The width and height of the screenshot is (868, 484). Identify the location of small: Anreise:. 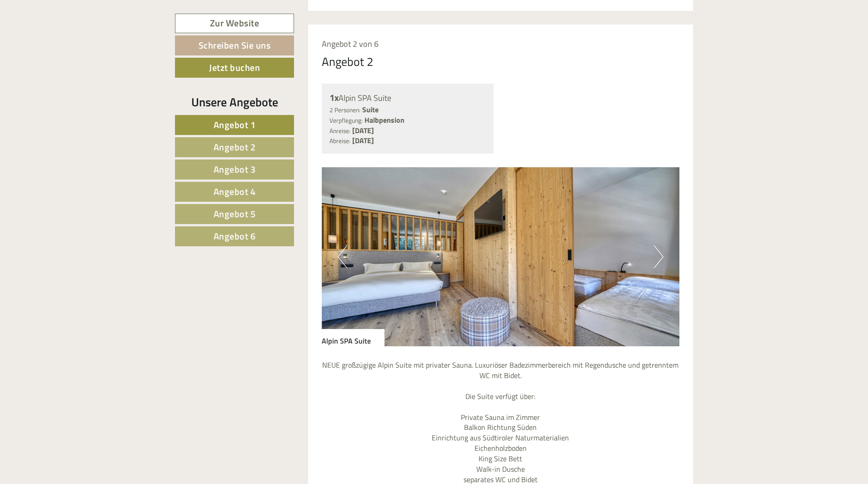
(340, 131).